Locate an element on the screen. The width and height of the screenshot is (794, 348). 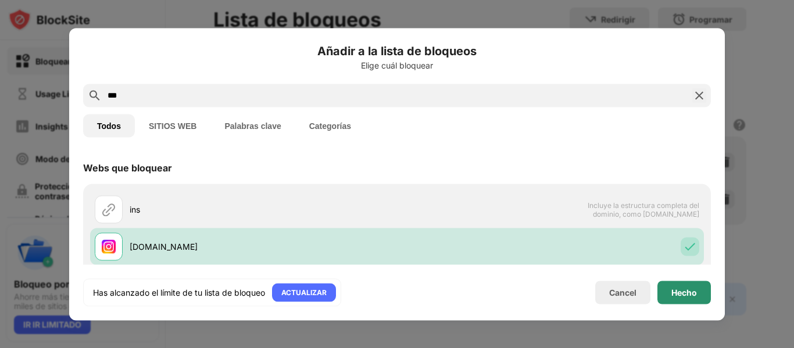
div: ins is located at coordinates (263, 209).